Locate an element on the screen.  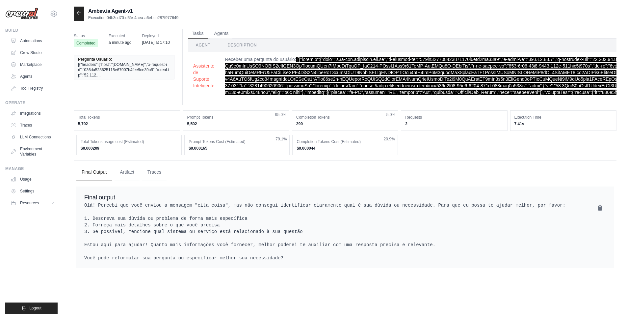
dd: $0.000165 is located at coordinates (237, 148).